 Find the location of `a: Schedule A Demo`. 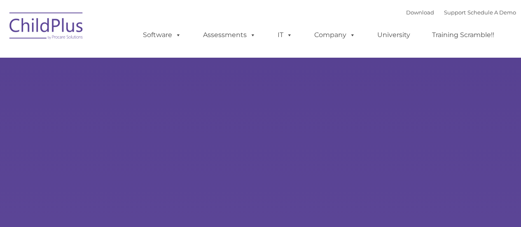

a: Schedule A Demo is located at coordinates (492, 12).